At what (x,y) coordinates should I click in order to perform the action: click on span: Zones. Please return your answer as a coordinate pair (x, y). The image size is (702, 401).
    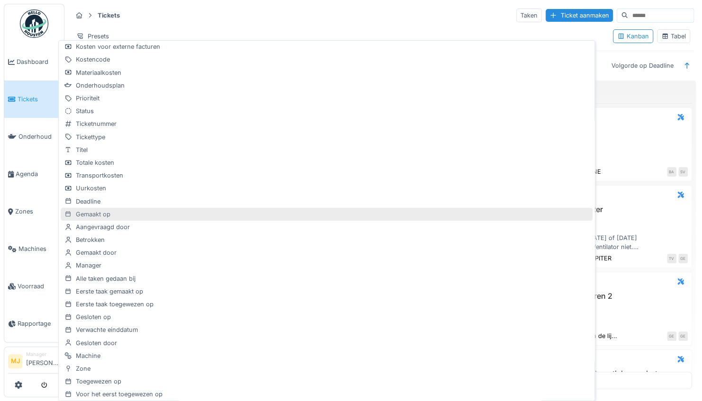
    Looking at the image, I should click on (37, 211).